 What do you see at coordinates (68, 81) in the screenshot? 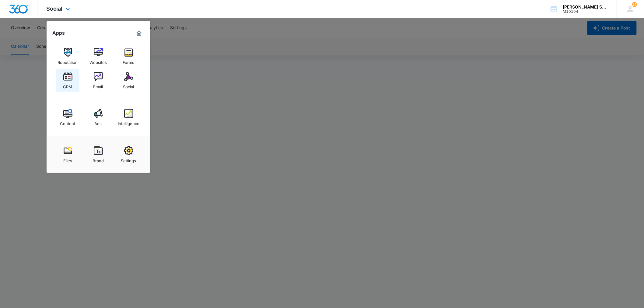
I see `a: CRM` at bounding box center [68, 81].